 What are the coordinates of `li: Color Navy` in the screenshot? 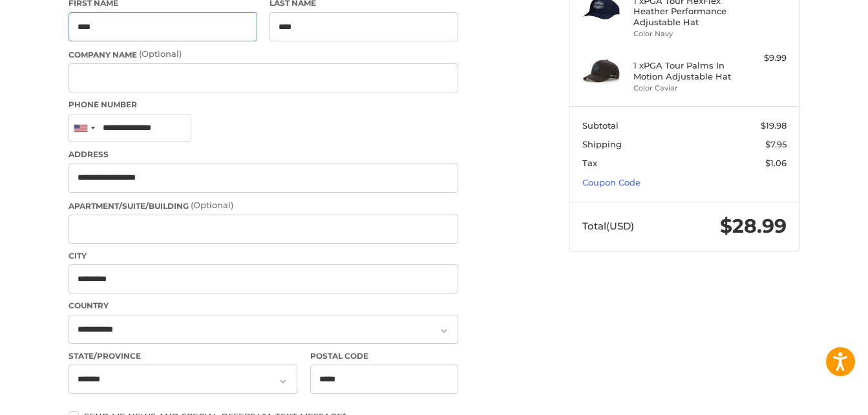 It's located at (683, 34).